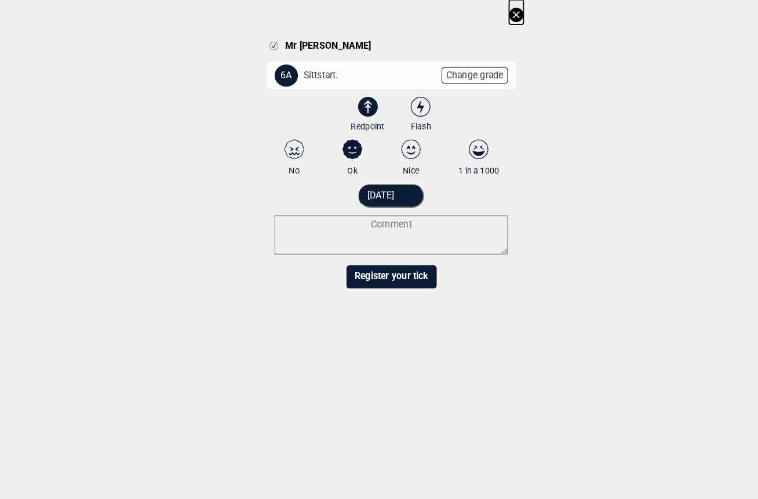 The width and height of the screenshot is (758, 499). Describe the element at coordinates (398, 165) in the screenshot. I see `span: Nice` at that location.